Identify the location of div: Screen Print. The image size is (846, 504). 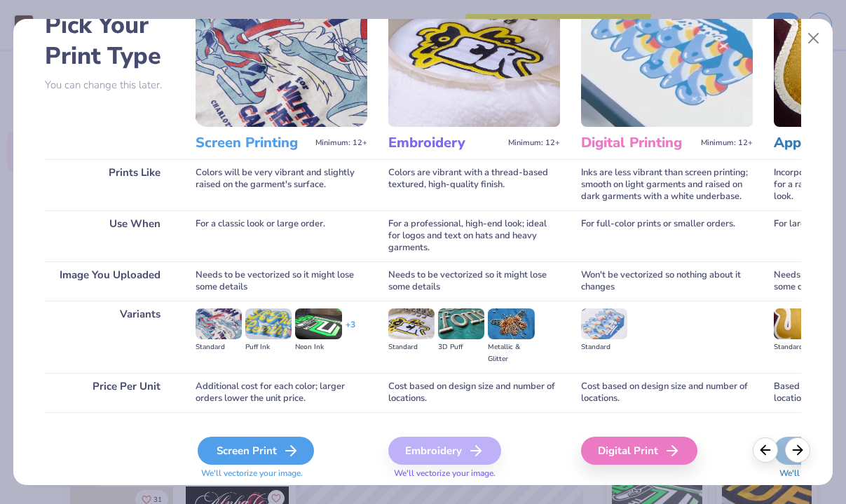
(256, 450).